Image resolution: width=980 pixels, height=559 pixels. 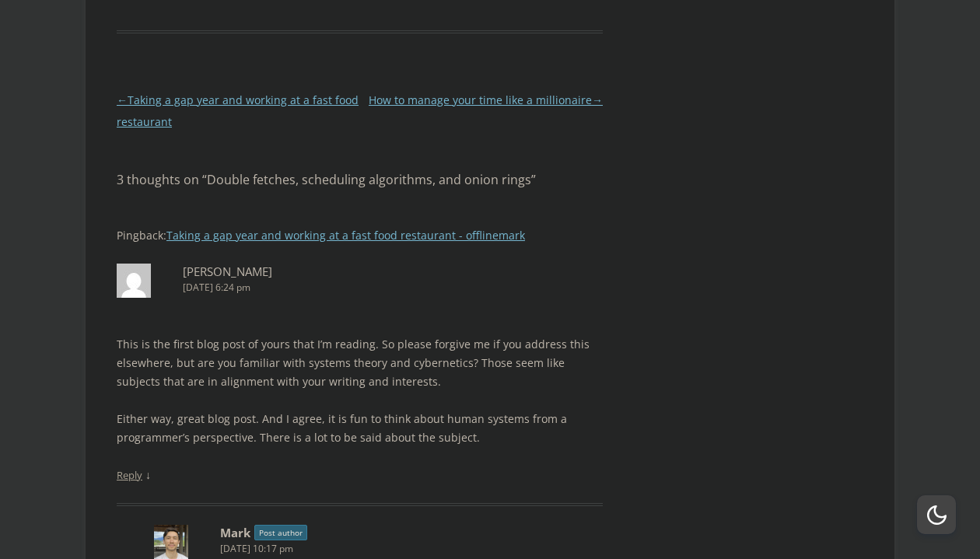 What do you see at coordinates (346, 235) in the screenshot?
I see `a: Taking a gap year and working at a fast food restaurant - offlinemark` at bounding box center [346, 235].